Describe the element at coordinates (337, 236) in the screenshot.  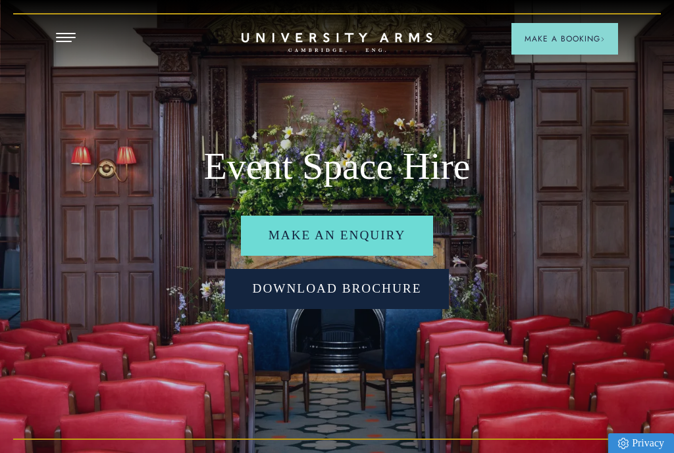
I see `a: Make An Enquiry` at that location.